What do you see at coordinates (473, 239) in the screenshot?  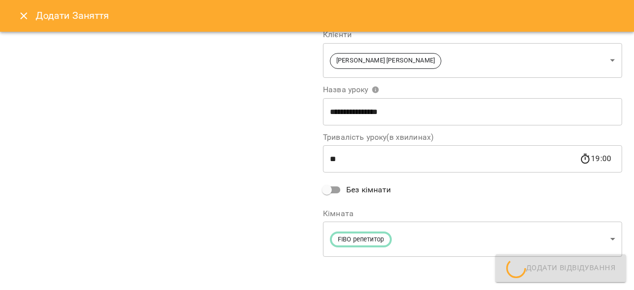 I see `div: FIBO репетитор` at bounding box center [473, 239].